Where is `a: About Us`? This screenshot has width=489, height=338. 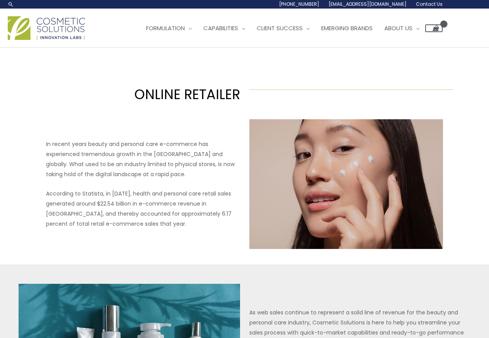 a: About Us is located at coordinates (402, 28).